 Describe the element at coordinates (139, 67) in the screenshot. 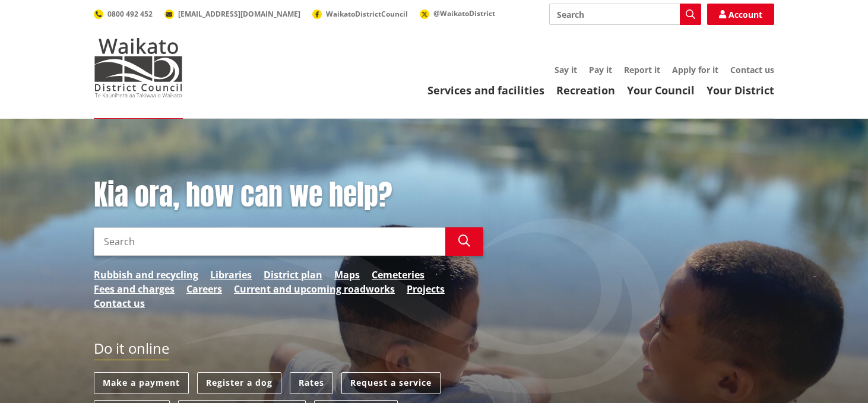

I see `img: Waikato District Council - Te Kaunihera aa Takiwaa o Waikato` at that location.